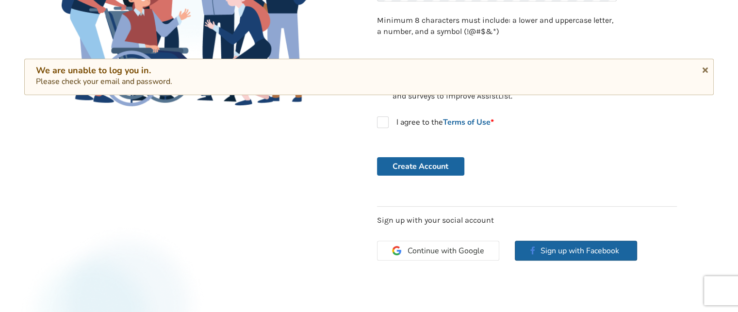 This screenshot has width=738, height=312. Describe the element at coordinates (497, 26) in the screenshot. I see `p: Minimum 8 characters must include: a lower and uppercase letter, a number, and a symbol (!@#$&*)` at that location.